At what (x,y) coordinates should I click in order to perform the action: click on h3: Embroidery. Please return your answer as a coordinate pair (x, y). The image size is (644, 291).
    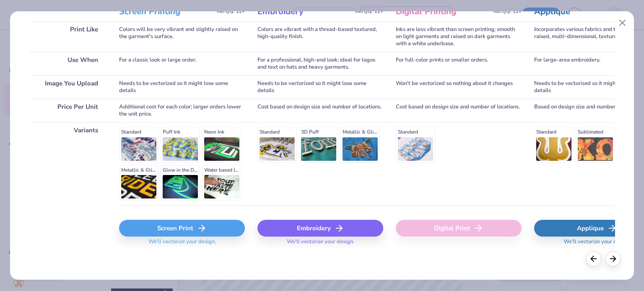
    Looking at the image, I should click on (304, 12).